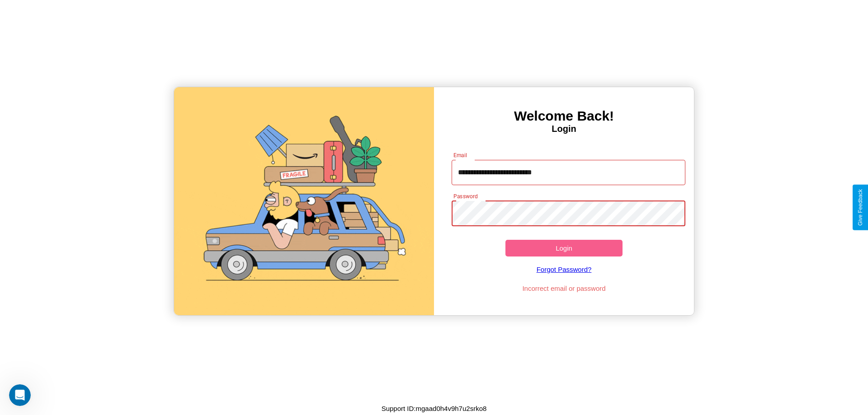 This screenshot has width=868, height=415. I want to click on label: Password, so click(465, 196).